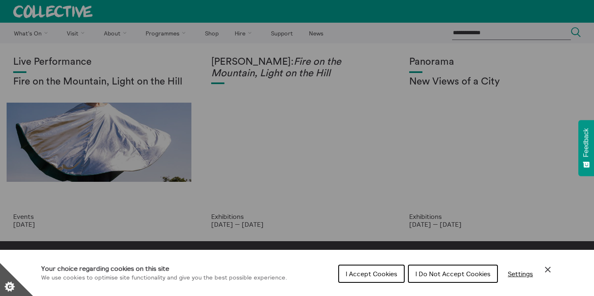  What do you see at coordinates (164, 278) in the screenshot?
I see `p: We use cookies to optimise site functionality and give you the best possible experience.` at bounding box center [164, 278].